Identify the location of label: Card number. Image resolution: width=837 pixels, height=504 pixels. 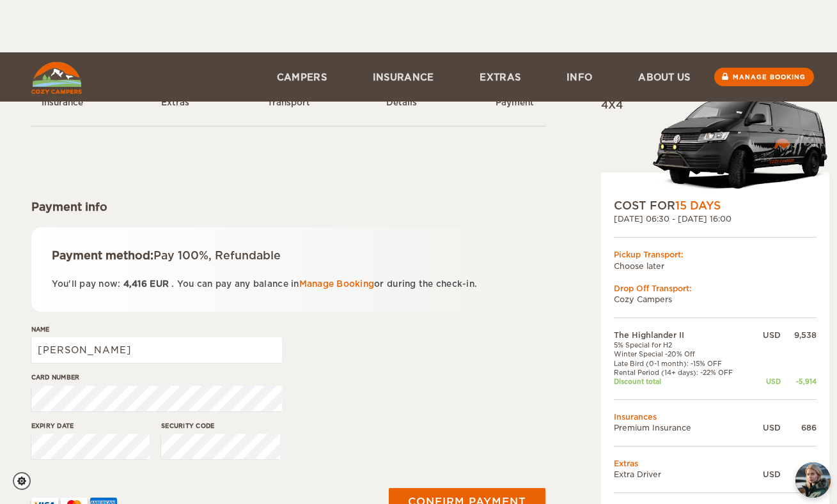
(156, 377).